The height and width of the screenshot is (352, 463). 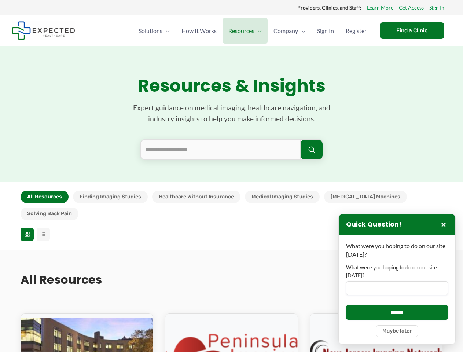 I want to click on h2: All Resources, so click(x=61, y=280).